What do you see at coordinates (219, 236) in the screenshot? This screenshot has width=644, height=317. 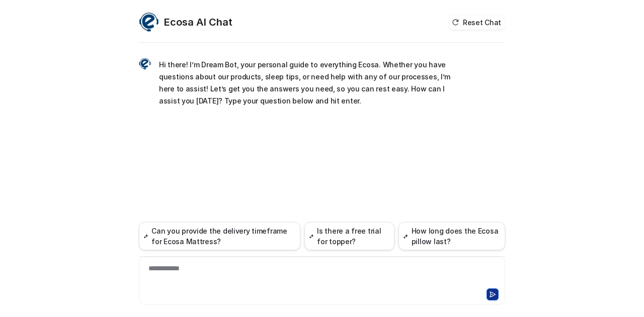 I see `button: Can you provide the delivery timeframe for Ecosa Mattress?` at bounding box center [219, 236].